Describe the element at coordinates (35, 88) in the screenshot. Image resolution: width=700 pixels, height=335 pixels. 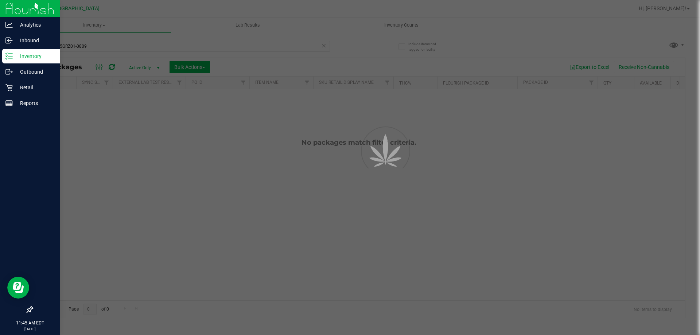
I see `p: Retail` at that location.